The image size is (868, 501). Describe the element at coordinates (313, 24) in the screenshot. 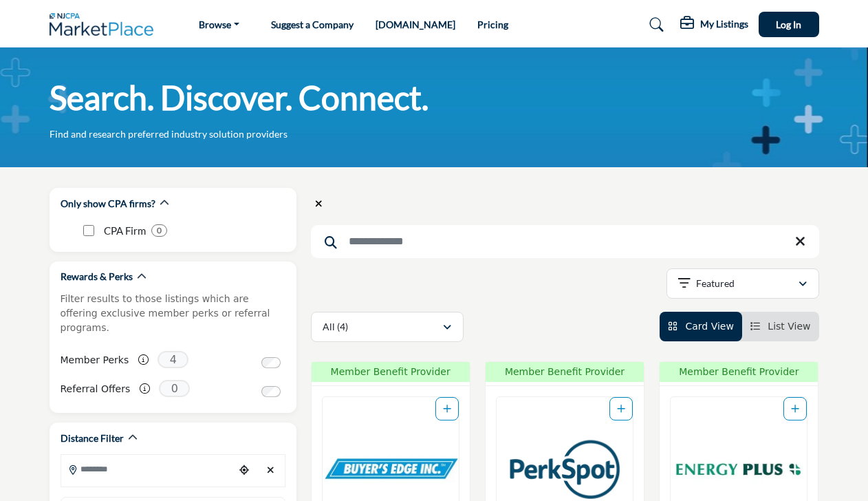

I see `a: Suggest a Company` at that location.